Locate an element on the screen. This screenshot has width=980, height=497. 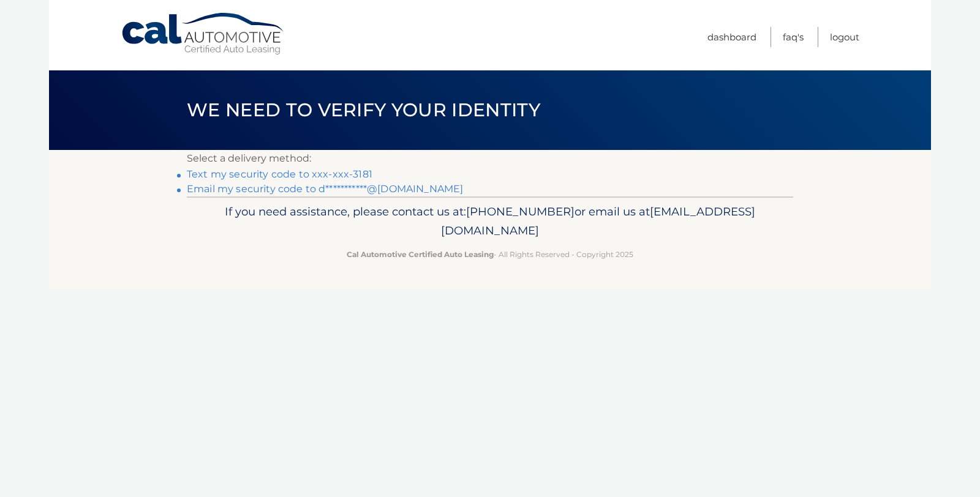
p: If you need assistance, please contact us at: or email us at is located at coordinates (490, 222).